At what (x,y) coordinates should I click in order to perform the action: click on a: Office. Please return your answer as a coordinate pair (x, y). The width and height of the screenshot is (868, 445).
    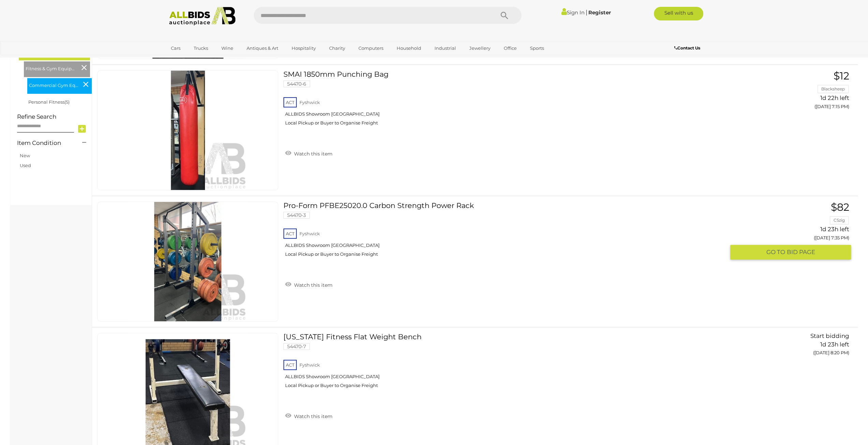
    Looking at the image, I should click on (510, 48).